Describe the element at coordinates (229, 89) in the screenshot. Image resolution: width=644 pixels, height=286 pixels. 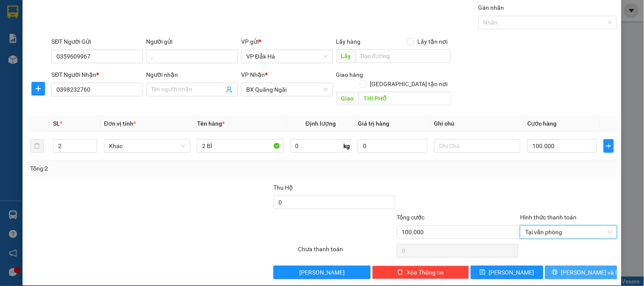
I see `span: user-add` at that location.